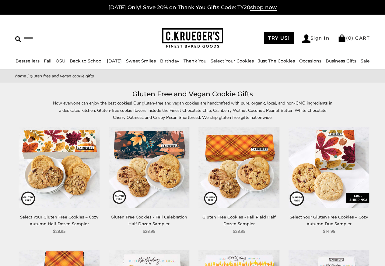 The width and height of the screenshot is (385, 266). Describe the element at coordinates (264, 8) in the screenshot. I see `span: shop now` at that location.